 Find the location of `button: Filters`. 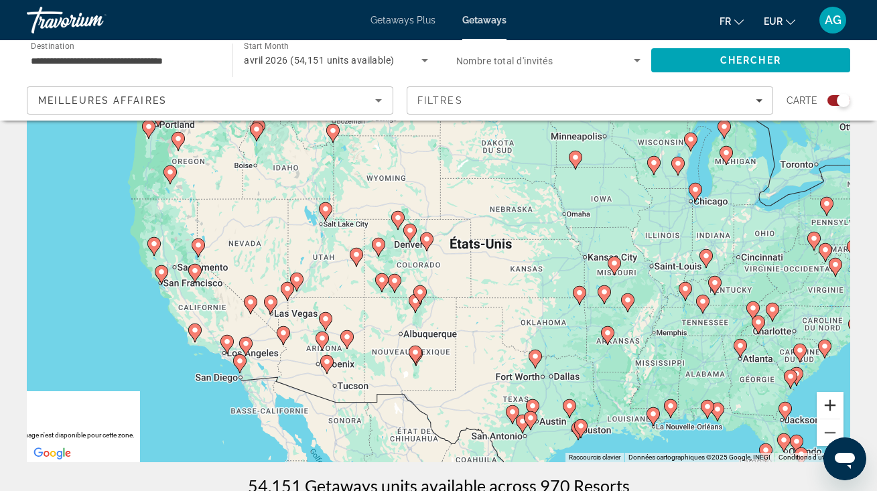

button: Filters is located at coordinates (590, 101).